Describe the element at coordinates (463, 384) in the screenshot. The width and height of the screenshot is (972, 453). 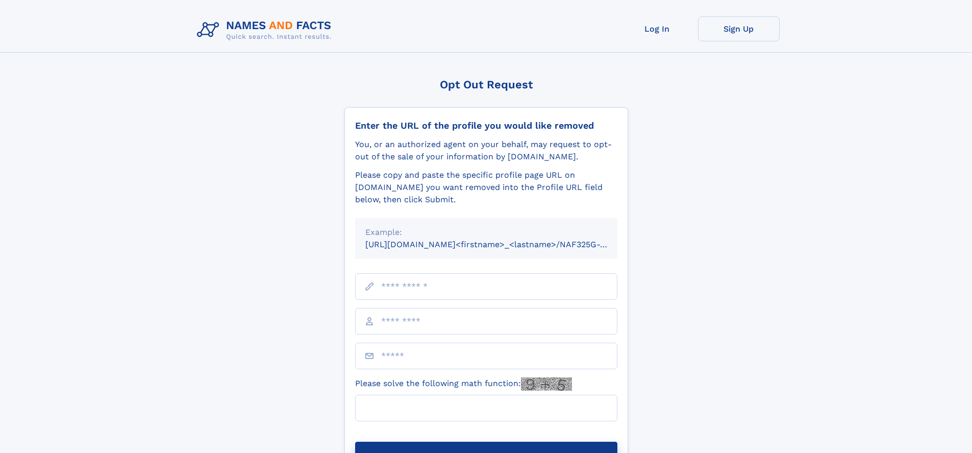
I see `label: Please solve the following math function:` at that location.